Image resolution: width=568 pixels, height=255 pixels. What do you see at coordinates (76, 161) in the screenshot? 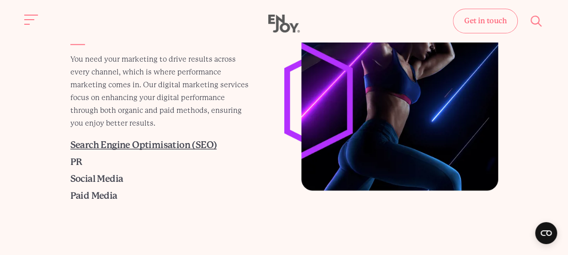
I see `span: PR` at bounding box center [76, 161].